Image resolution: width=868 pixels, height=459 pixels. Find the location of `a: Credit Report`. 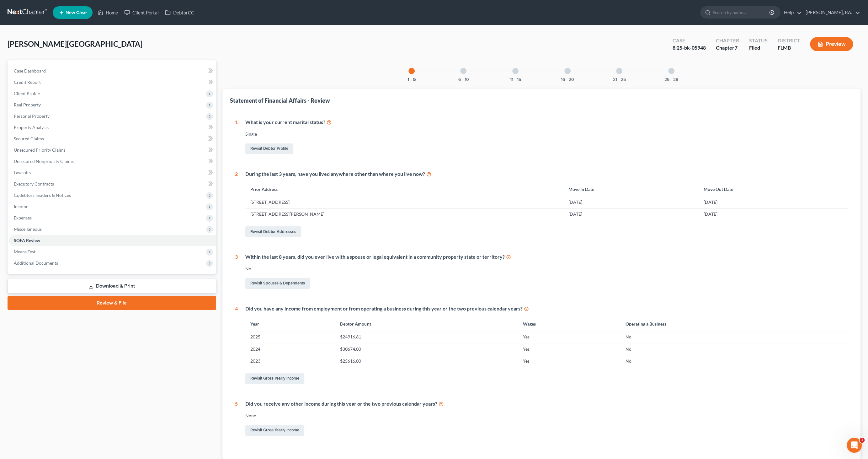

a: Credit Report is located at coordinates (112, 82).